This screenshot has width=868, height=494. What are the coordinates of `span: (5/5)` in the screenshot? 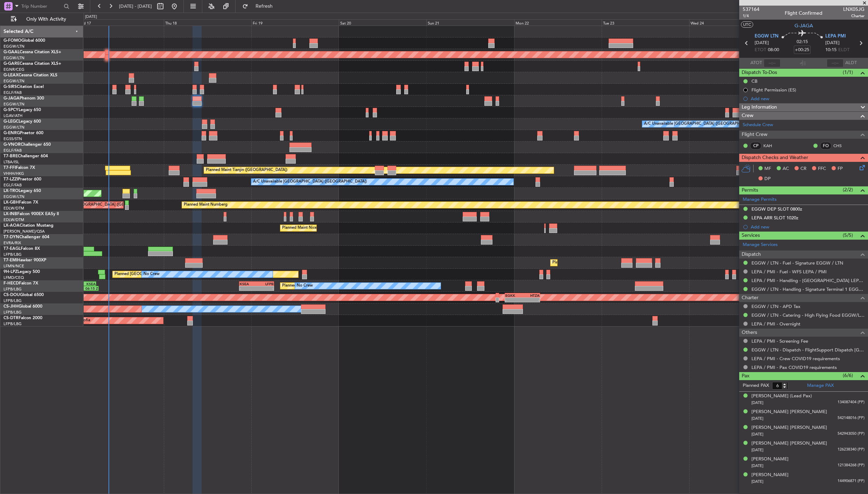 It's located at (848, 235).